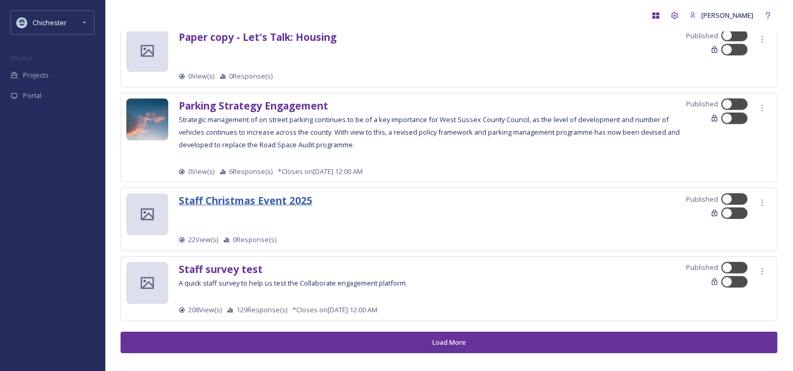  I want to click on span: Strategic management of on street parking continues to be of a key importance for West Sussex Cou..., so click(429, 132).